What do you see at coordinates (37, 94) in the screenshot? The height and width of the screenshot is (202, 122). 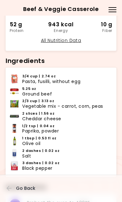 I see `span: Ground beef` at bounding box center [37, 94].